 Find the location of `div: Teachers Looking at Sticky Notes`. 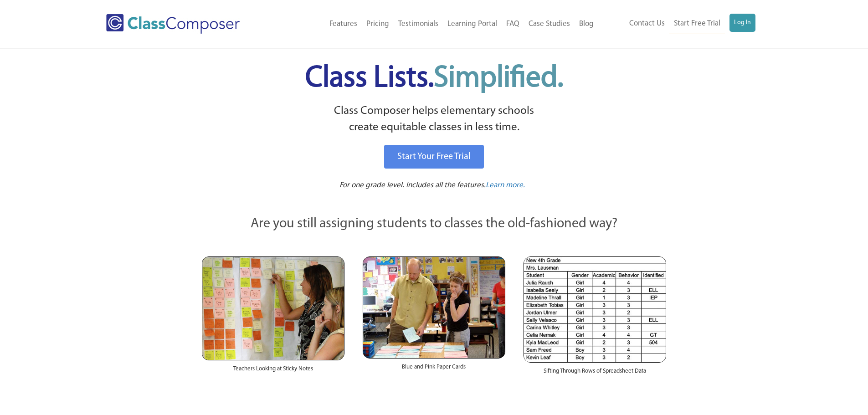

div: Teachers Looking at Sticky Notes is located at coordinates (273, 372).